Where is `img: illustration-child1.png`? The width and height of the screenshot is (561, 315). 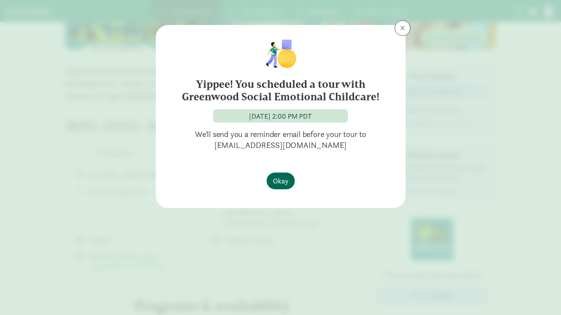
img: illustration-child1.png is located at coordinates (280, 53).